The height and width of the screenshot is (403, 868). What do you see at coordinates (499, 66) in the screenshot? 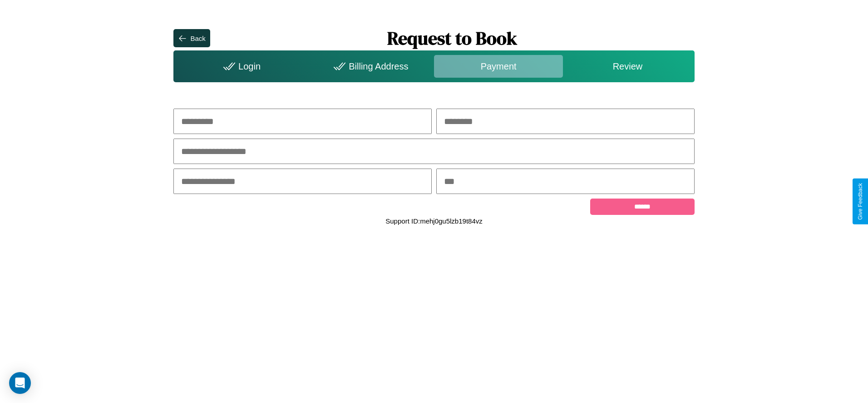
I see `div: Payment` at bounding box center [499, 66].